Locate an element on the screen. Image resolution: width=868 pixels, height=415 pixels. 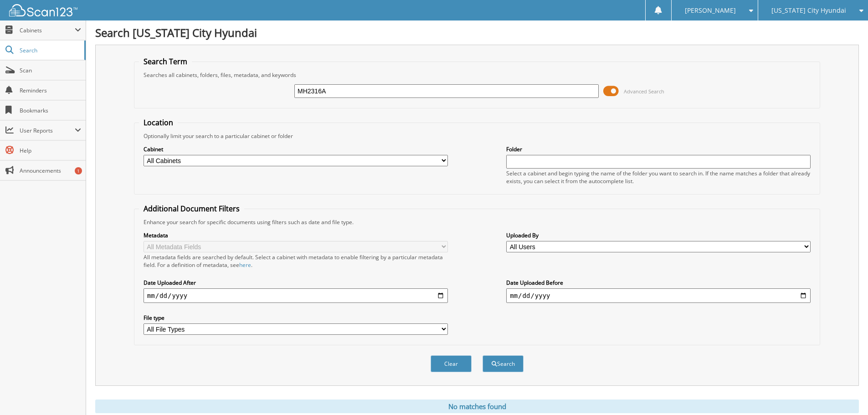
img: scan123-logo-white.svg is located at coordinates (43, 10).